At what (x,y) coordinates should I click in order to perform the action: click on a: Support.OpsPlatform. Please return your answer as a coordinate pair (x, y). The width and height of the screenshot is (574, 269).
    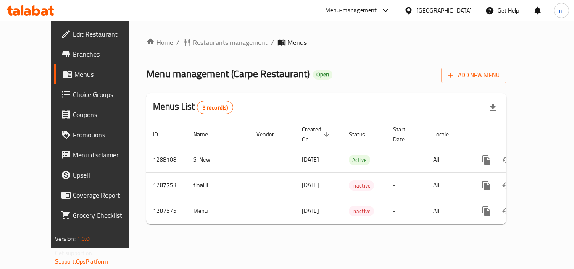
    Looking at the image, I should click on (81, 262).